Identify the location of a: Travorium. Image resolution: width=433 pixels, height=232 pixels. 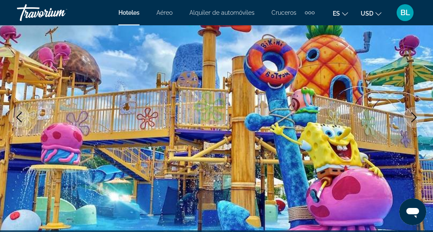
(59, 13).